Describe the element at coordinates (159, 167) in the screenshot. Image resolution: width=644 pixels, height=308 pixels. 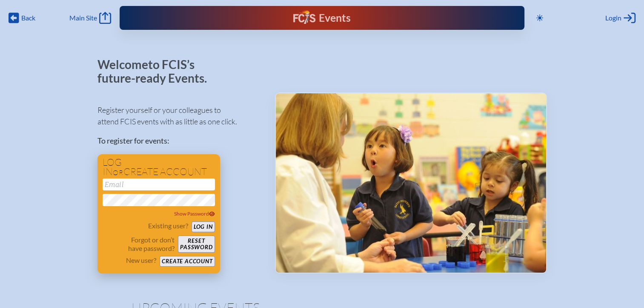
I see `h1: Log in create account` at that location.